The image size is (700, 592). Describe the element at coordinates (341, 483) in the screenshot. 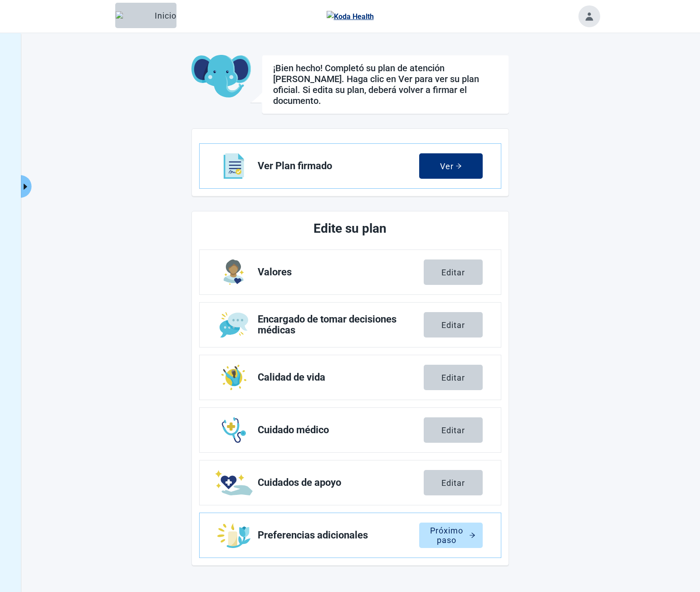

I see `span: Cuidados de apoyo` at that location.